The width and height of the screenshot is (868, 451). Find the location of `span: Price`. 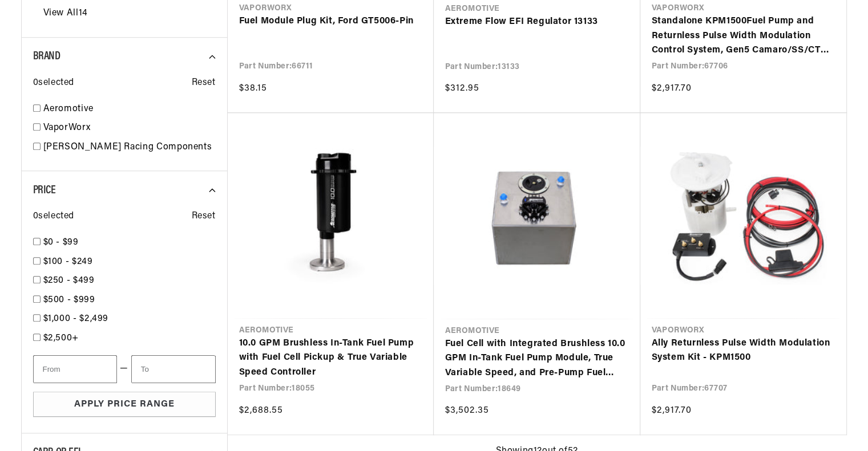

span: Price is located at coordinates (44, 191).